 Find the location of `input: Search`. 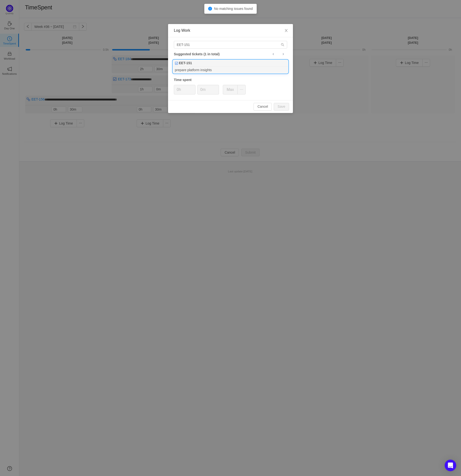

input: Search is located at coordinates (230, 45).